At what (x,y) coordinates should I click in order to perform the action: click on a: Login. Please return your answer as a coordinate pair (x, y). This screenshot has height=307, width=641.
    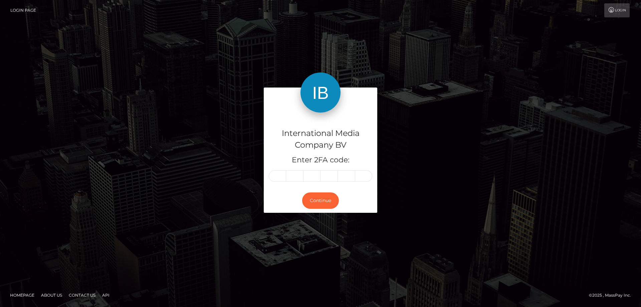
    Looking at the image, I should click on (617, 10).